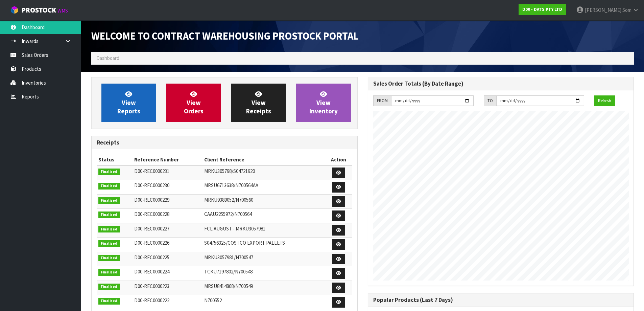 The width and height of the screenshot is (644, 311). Describe the element at coordinates (259, 102) in the screenshot. I see `span: View Receipts` at that location.